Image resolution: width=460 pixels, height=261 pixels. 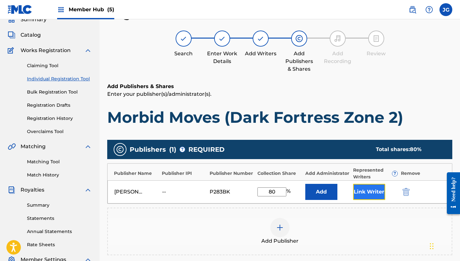 I want to click on a: Registration History, so click(x=59, y=118).